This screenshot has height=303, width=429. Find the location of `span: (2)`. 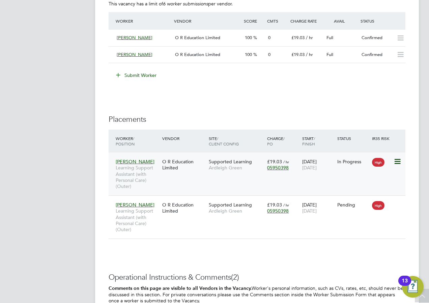

span: (2) is located at coordinates (235, 277).